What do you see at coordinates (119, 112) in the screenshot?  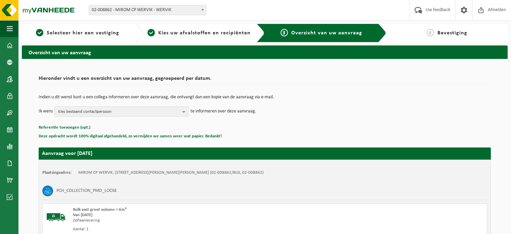 I see `span: Kies bestaand contactpersoon` at bounding box center [119, 112].